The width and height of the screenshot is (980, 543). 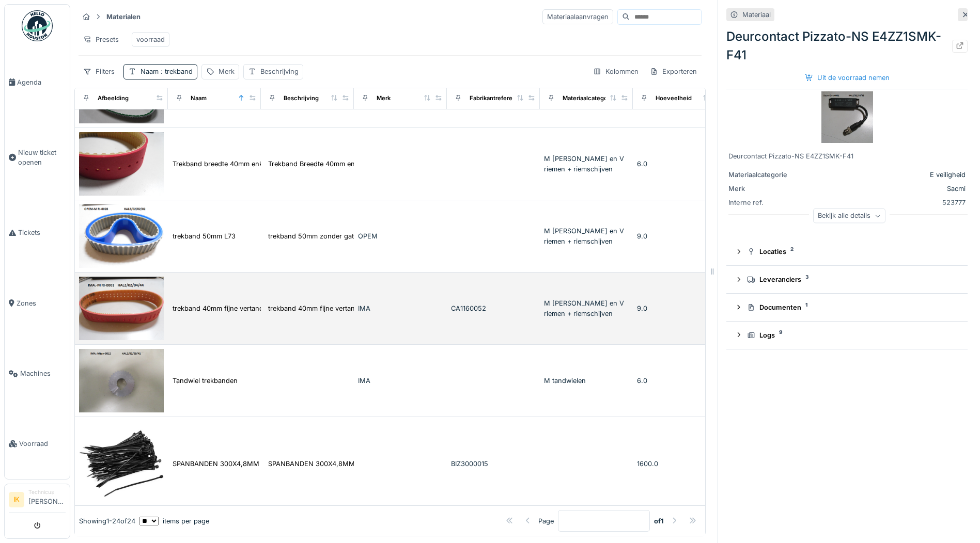 What do you see at coordinates (204, 236) in the screenshot?
I see `div: trekband 50mm L73` at bounding box center [204, 236].